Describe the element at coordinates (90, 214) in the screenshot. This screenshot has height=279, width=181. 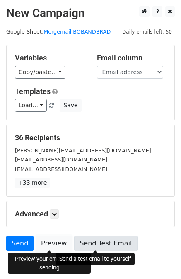
I see `h5: Advanced` at that location.